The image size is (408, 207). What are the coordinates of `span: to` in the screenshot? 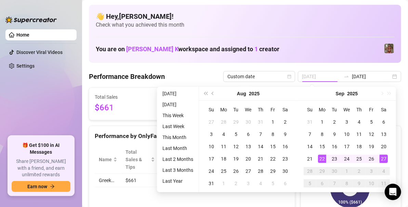 It's located at (346, 77).